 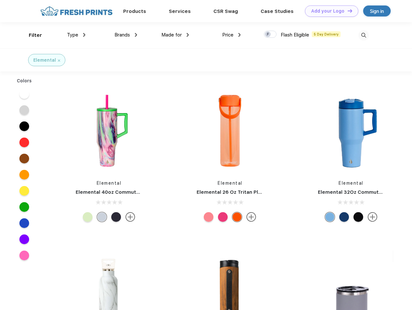 What do you see at coordinates (135, 11) in the screenshot?
I see `a: Products` at bounding box center [135, 11].